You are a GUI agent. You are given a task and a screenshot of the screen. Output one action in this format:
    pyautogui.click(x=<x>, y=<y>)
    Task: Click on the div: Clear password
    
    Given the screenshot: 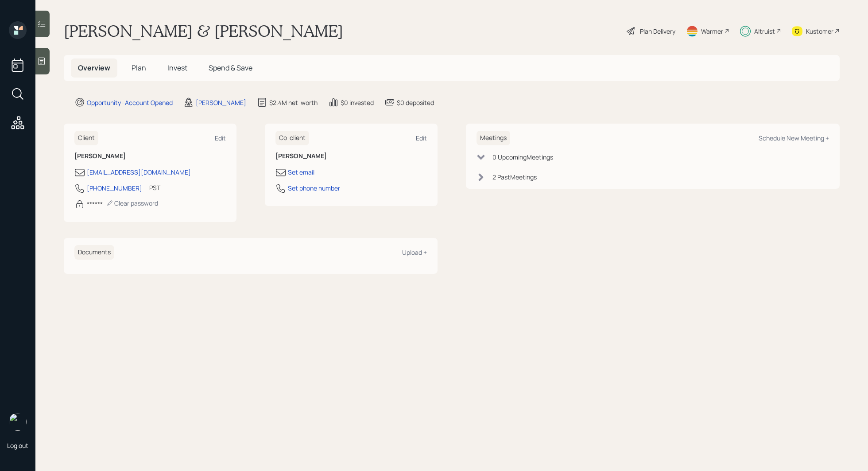 What is the action you would take?
    pyautogui.click(x=132, y=203)
    